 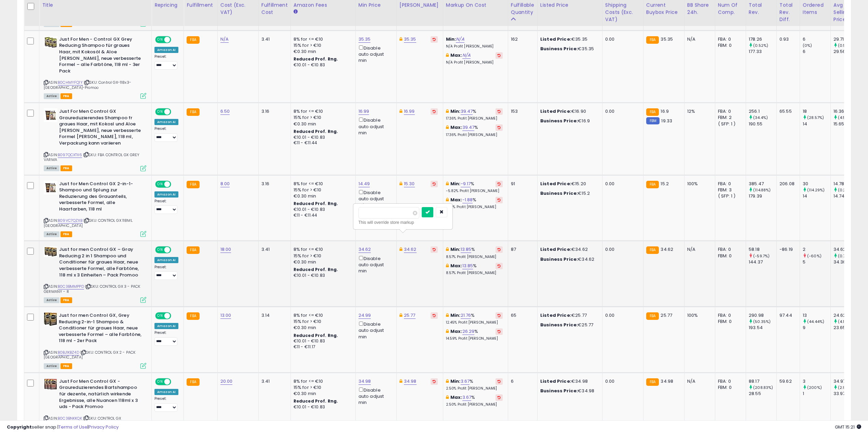 I want to click on span: 35.35, so click(x=666, y=39).